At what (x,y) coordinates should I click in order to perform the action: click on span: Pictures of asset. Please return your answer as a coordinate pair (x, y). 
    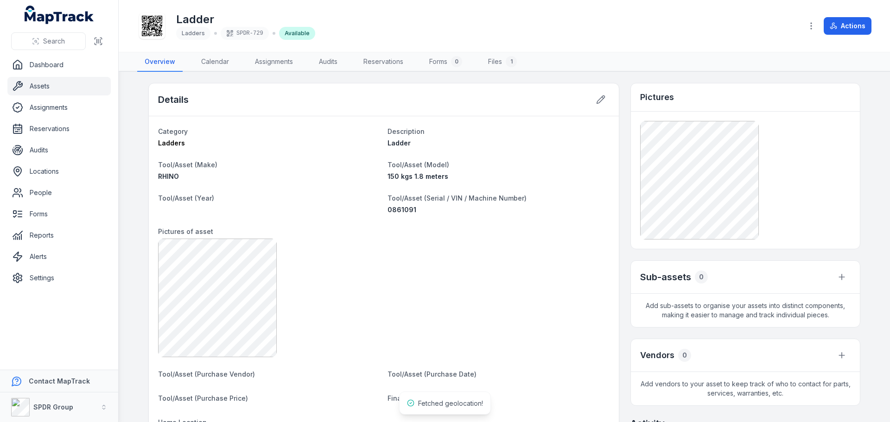
    Looking at the image, I should click on (185, 231).